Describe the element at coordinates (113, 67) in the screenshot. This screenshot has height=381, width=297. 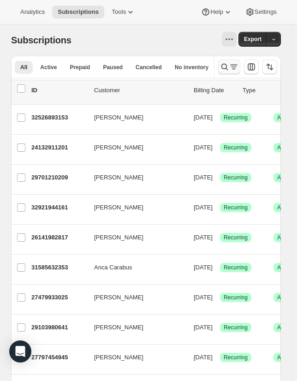
I see `span: Paused` at that location.